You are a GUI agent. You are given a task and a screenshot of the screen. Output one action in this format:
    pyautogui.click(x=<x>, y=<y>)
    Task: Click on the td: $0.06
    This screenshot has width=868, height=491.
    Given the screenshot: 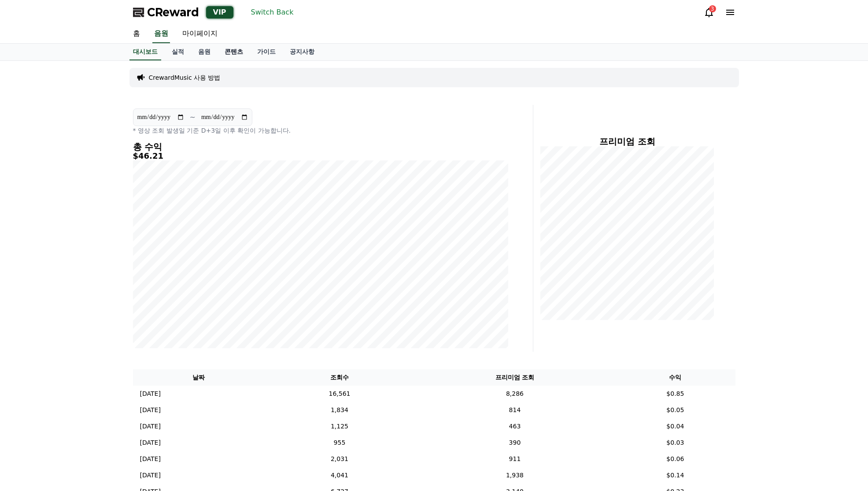 What is the action you would take?
    pyautogui.click(x=675, y=458)
    